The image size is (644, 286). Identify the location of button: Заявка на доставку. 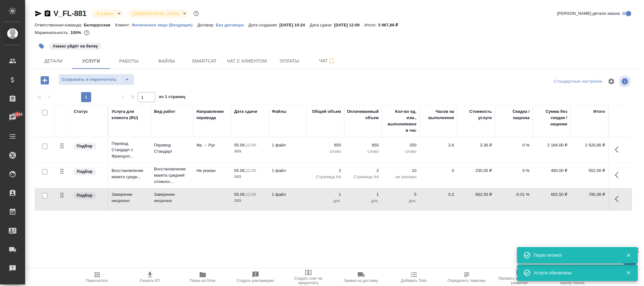
(361, 278).